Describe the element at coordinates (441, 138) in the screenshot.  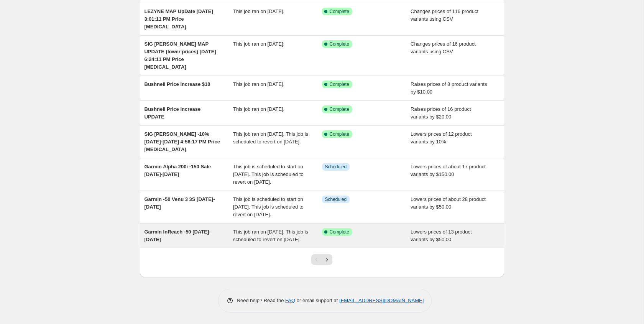
I see `span: Lowers prices of 12 product variants by 10%` at that location.